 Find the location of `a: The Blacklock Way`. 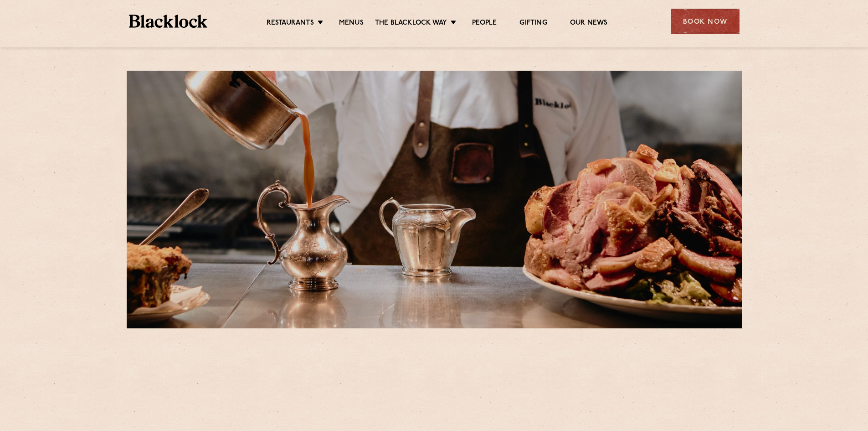

a: The Blacklock Way is located at coordinates (411, 23).